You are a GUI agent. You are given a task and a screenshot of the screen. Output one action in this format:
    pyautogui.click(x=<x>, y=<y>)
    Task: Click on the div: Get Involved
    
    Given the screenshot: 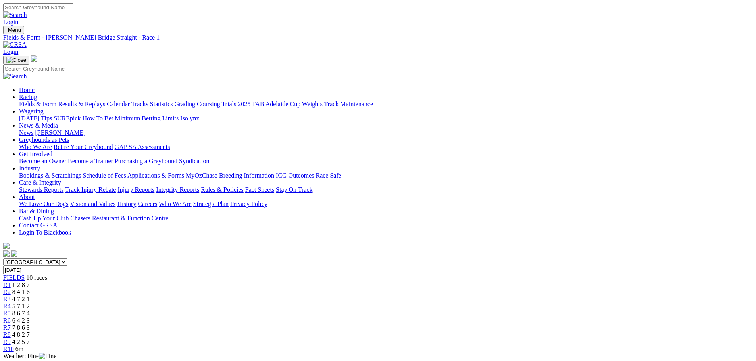 What is the action you would take?
    pyautogui.click(x=386, y=161)
    